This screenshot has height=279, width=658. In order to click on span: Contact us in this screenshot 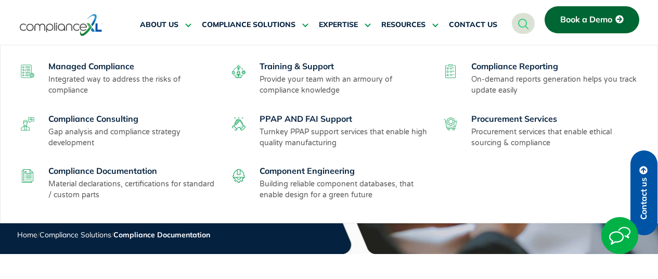, I will do `click(644, 198)`.